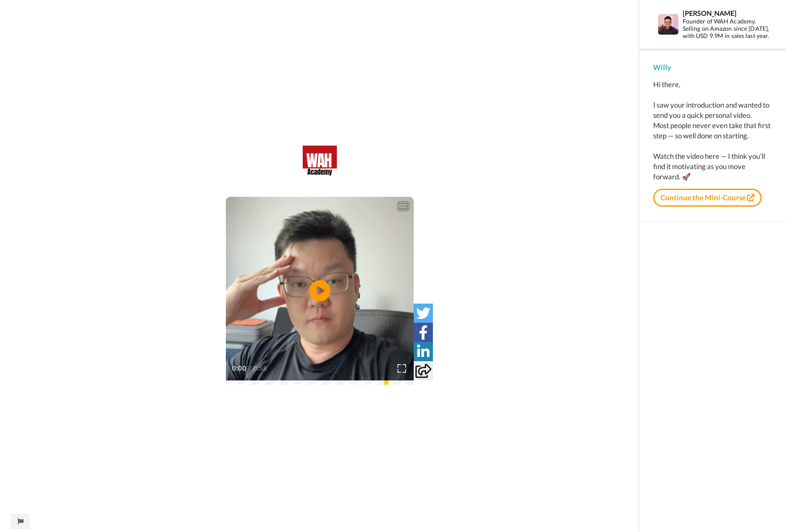 This screenshot has width=786, height=532. What do you see at coordinates (713, 131) in the screenshot?
I see `div: Hi there, I saw your introduction and wanted to send you a quick personal video. Most people neve...` at bounding box center [713, 131].